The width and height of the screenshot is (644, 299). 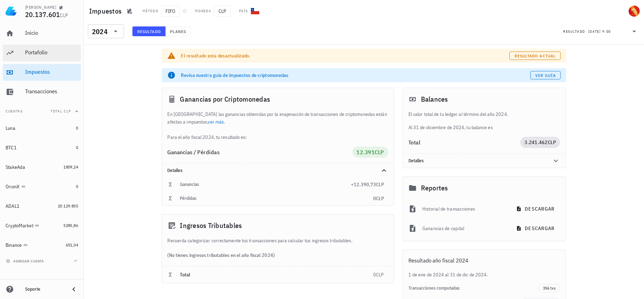 I want to click on div: Transacciones computadas, so click(x=473, y=288).